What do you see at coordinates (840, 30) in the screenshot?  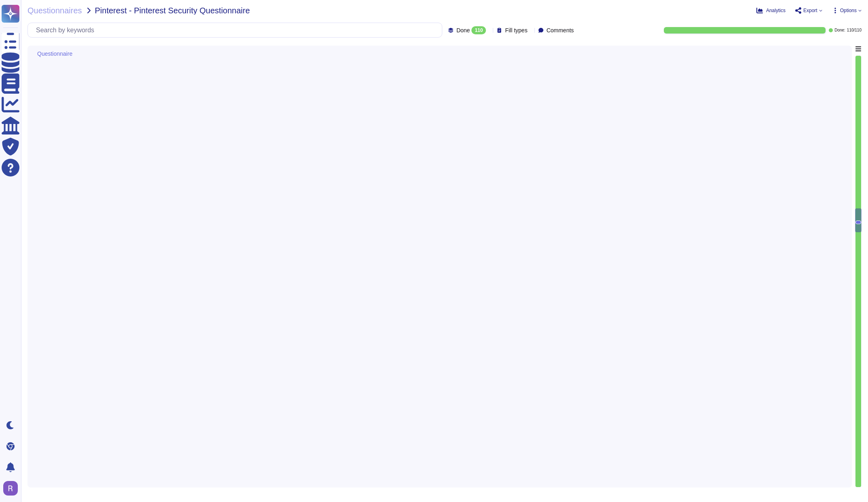 I see `span: Done:` at bounding box center [840, 30].